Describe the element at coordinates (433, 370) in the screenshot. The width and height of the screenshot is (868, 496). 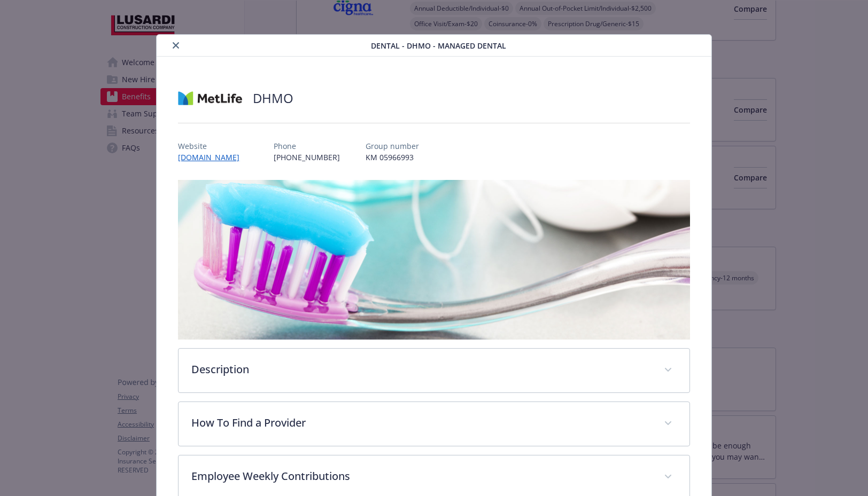
I see `div: Description` at that location.